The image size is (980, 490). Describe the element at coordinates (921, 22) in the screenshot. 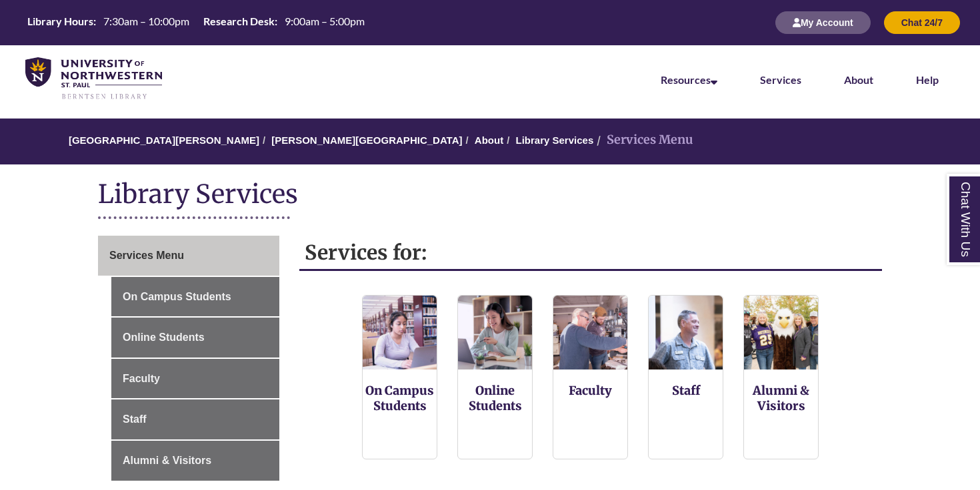

I see `a: Chat 24/7` at that location.